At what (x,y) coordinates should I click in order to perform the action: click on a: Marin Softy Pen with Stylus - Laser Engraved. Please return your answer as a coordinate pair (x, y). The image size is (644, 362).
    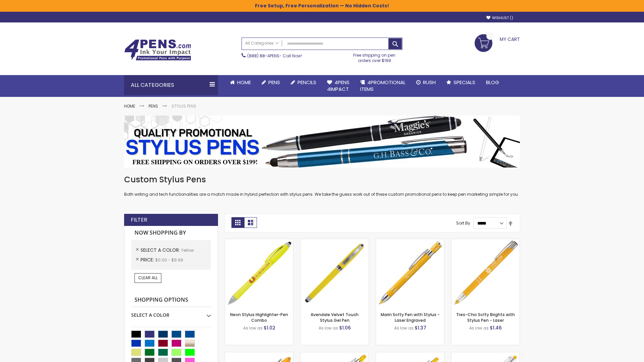
    Looking at the image, I should click on (410, 317).